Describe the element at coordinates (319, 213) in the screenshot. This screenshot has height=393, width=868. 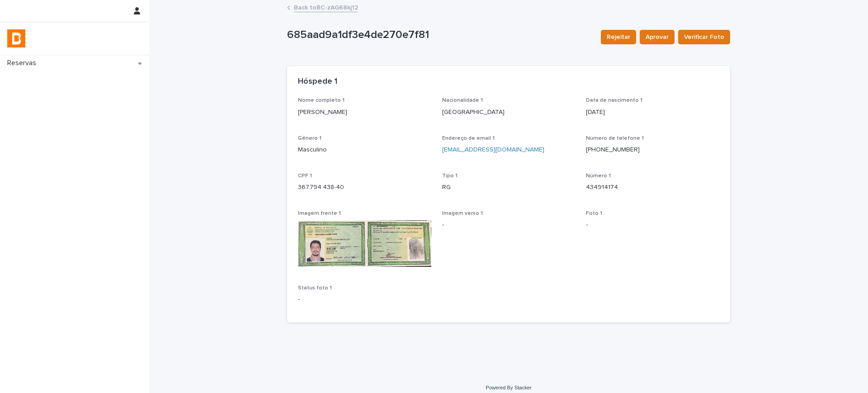
I see `span: Imagem frente 1` at that location.